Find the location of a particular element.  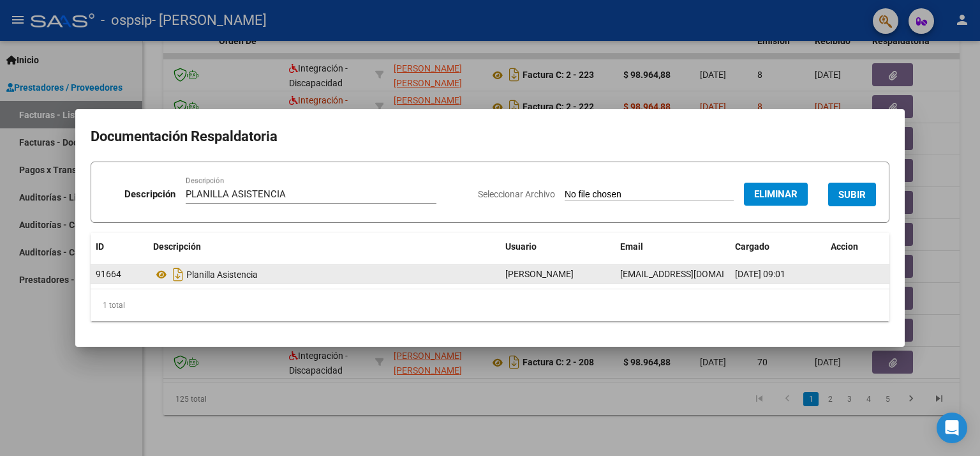

span: Email is located at coordinates (631, 247).